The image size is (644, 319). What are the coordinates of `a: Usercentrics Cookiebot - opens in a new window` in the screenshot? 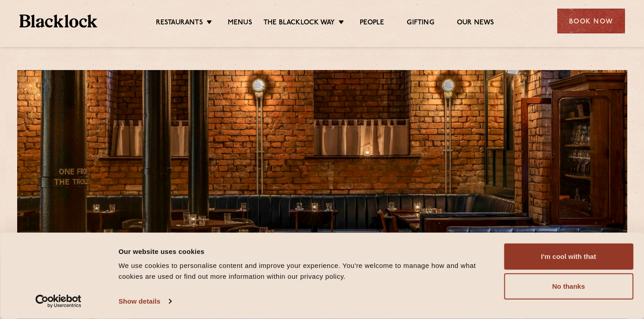 It's located at (58, 301).